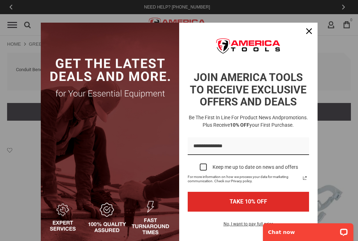 The image size is (358, 241). I want to click on p: Chat now, so click(45, 13).